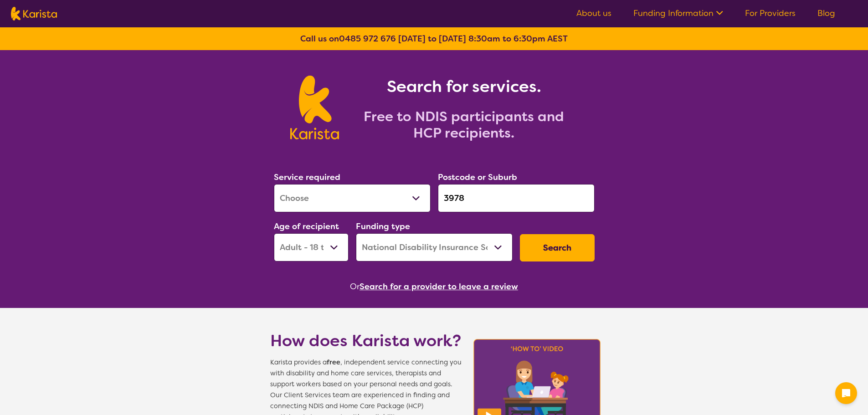 Image resolution: width=868 pixels, height=415 pixels. What do you see at coordinates (826, 13) in the screenshot?
I see `a: Blog` at bounding box center [826, 13].